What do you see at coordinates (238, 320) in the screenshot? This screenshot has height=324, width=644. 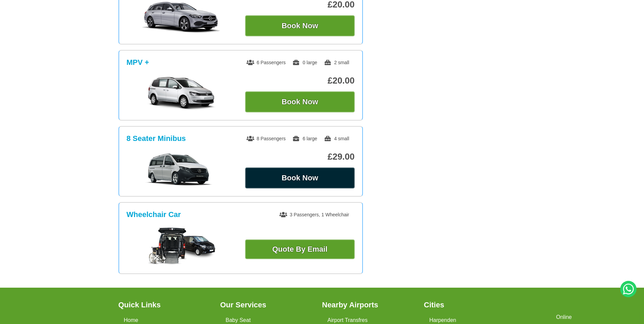 I see `a: Baby Seat` at bounding box center [238, 320].